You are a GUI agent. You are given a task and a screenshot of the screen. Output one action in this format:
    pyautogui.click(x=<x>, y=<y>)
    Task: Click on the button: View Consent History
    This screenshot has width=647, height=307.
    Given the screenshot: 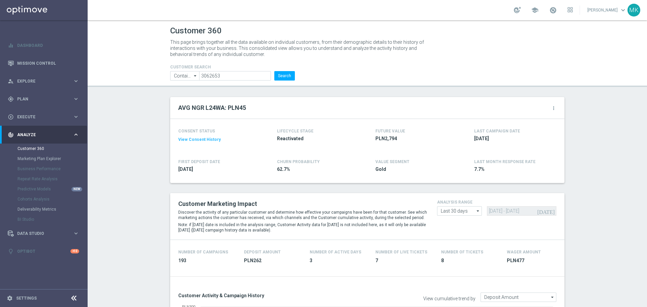 What is the action you would take?
    pyautogui.click(x=200, y=140)
    